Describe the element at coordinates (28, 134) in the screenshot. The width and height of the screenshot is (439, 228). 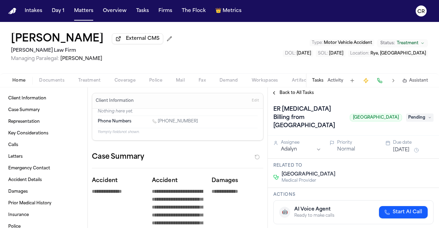
I see `span: Key Considerations` at that location.